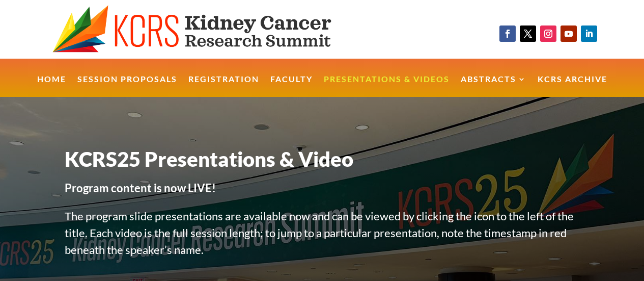 The image size is (644, 281). I want to click on a: Home, so click(51, 86).